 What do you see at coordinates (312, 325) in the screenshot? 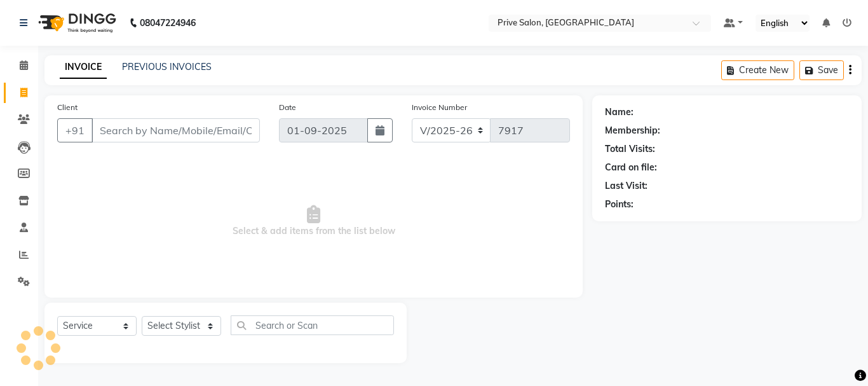
I see `input: Search or Scan` at bounding box center [312, 325].